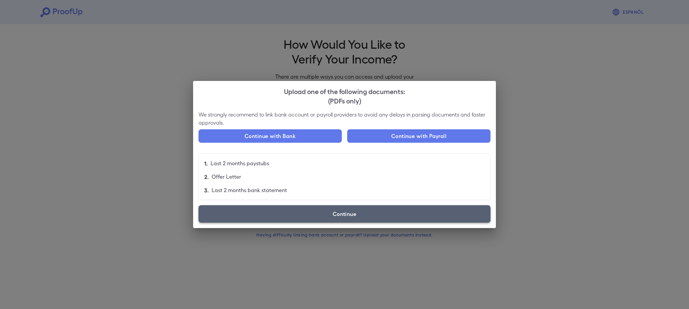  What do you see at coordinates (206, 163) in the screenshot?
I see `p: 1.` at bounding box center [206, 163].